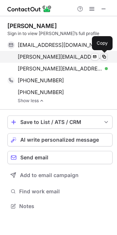 The height and width of the screenshot is (235, 117). I want to click on span: Notes, so click(64, 207).